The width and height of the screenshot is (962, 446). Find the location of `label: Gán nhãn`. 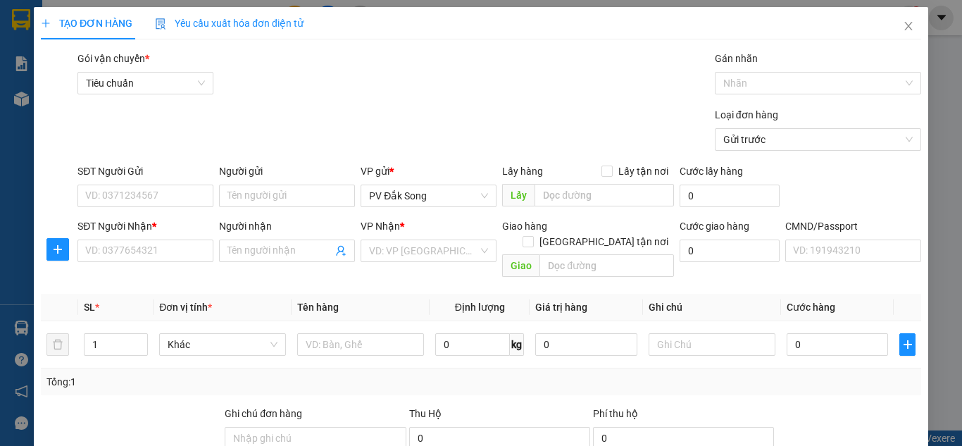

label: Gán nhãn is located at coordinates (736, 58).